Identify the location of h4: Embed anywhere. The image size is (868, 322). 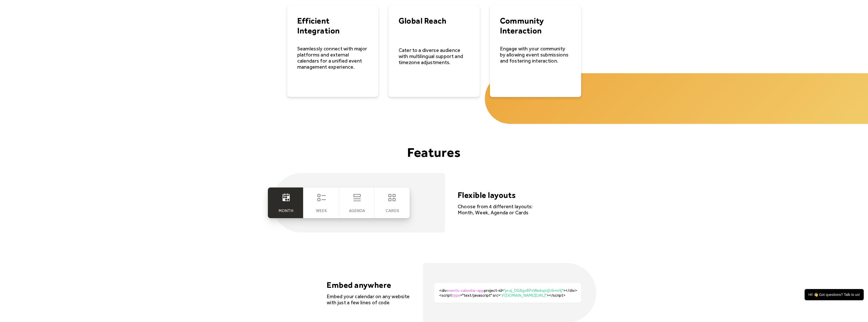
(369, 285).